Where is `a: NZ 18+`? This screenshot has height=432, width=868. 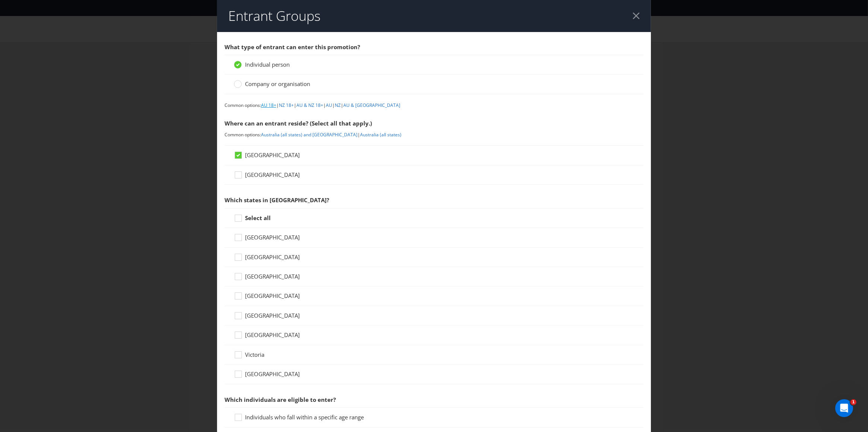
a: NZ 18+ is located at coordinates (287, 105).